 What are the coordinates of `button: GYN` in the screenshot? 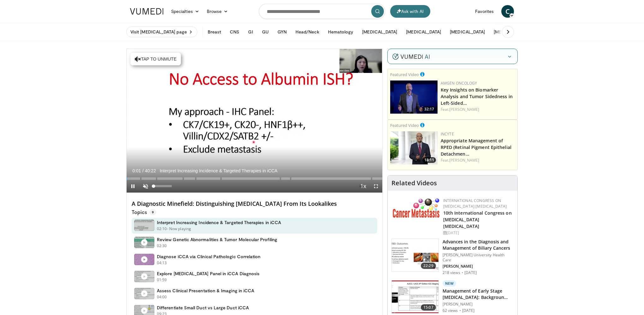 It's located at (282, 32).